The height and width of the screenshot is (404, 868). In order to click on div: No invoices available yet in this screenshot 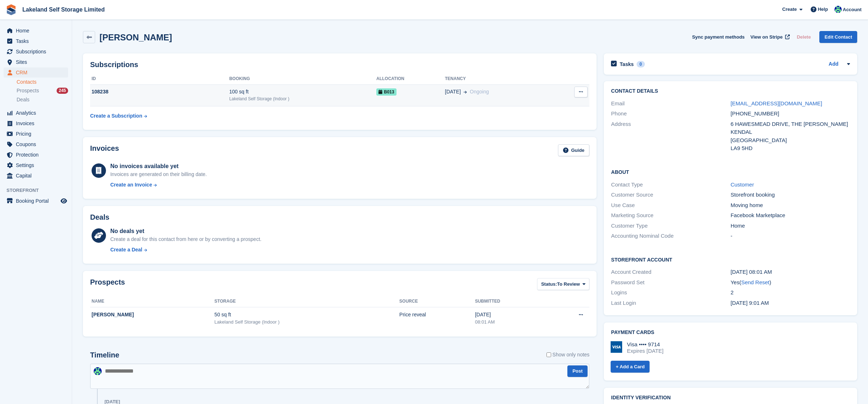, I will do `click(158, 166)`.